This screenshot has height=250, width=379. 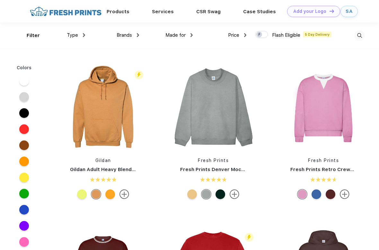 What do you see at coordinates (192, 194) in the screenshot?
I see `div: Bahama Yellow` at bounding box center [192, 194].